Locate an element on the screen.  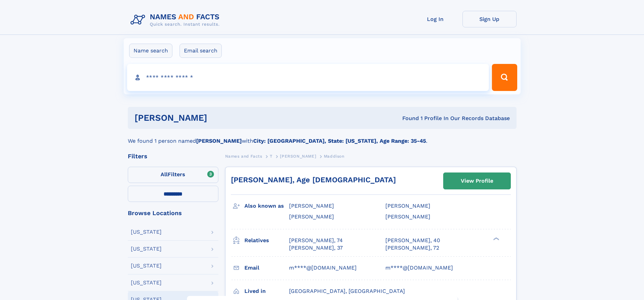
label: Name search is located at coordinates (150, 50).